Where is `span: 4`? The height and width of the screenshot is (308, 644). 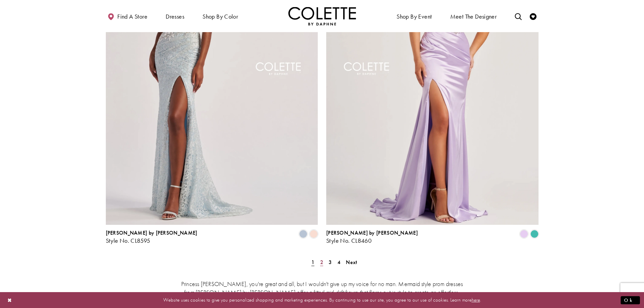 span: 4 is located at coordinates (339, 262).